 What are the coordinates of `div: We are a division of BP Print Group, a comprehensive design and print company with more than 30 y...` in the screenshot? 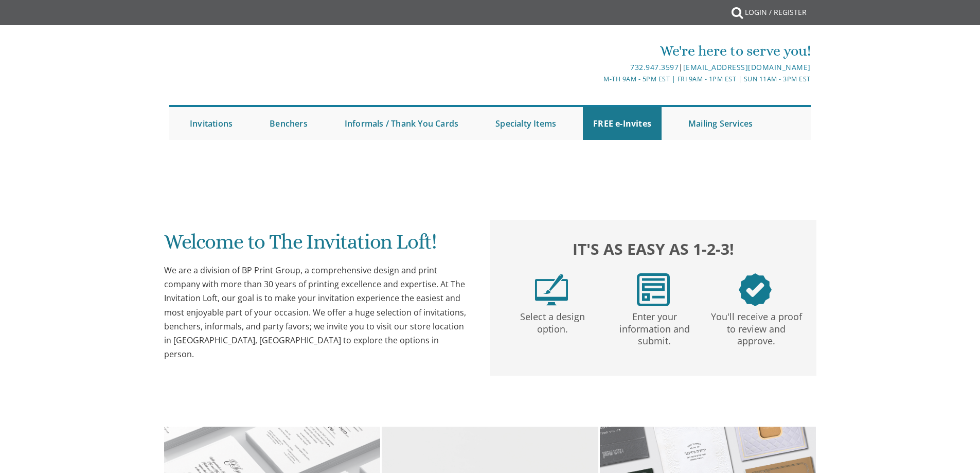 It's located at (317, 312).